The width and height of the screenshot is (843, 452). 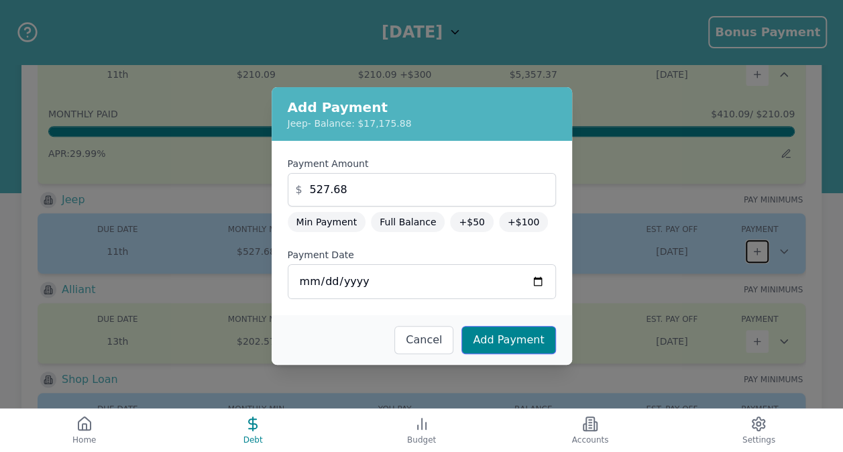 What do you see at coordinates (421, 430) in the screenshot?
I see `button: Budget` at bounding box center [421, 430].